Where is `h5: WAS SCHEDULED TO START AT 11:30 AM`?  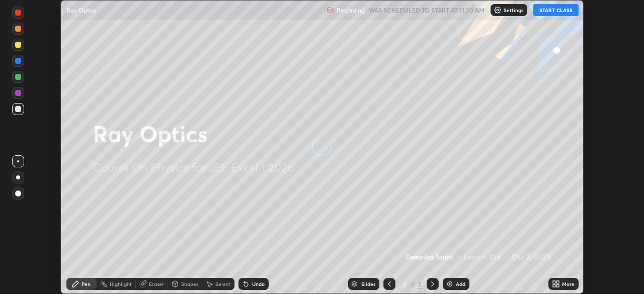 h5: WAS SCHEDULED TO START AT 11:30 AM is located at coordinates (426, 10).